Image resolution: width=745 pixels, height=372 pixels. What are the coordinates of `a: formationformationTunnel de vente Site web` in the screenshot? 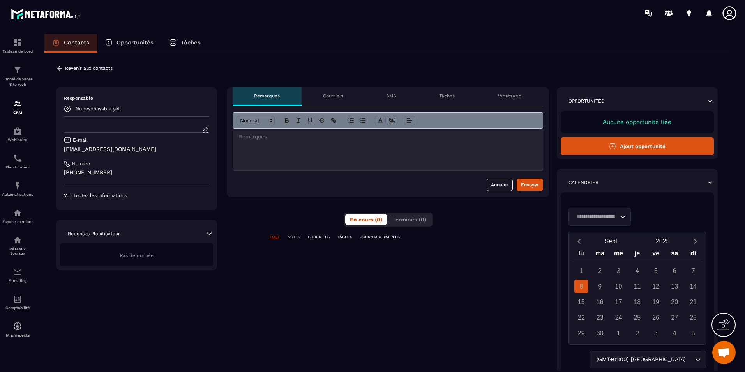 It's located at (18, 76).